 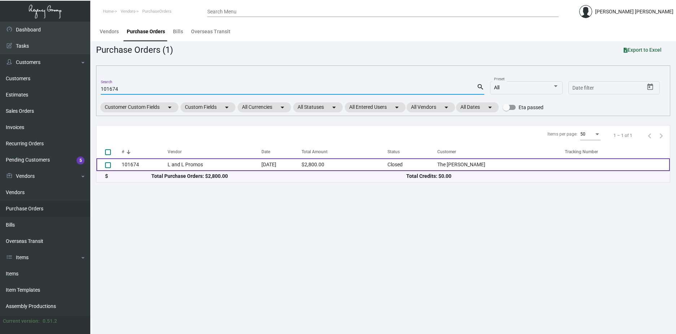 What do you see at coordinates (643, 50) in the screenshot?
I see `button: Export to Excel` at bounding box center [643, 50].